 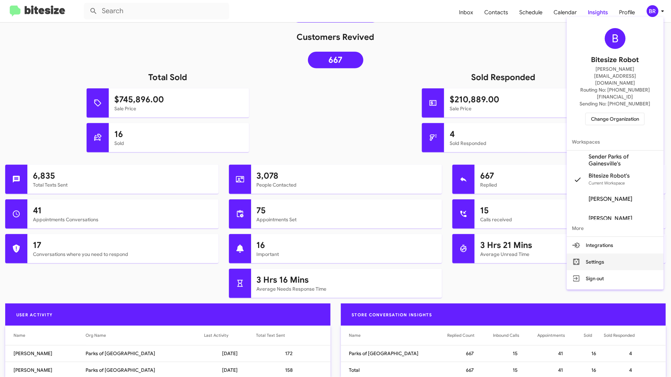 I want to click on span: Sender Parks of Gainesville's, so click(x=623, y=160).